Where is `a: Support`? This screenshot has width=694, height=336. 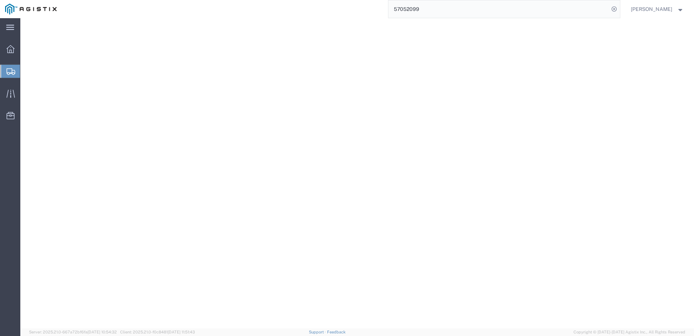 a: Support is located at coordinates (318, 332).